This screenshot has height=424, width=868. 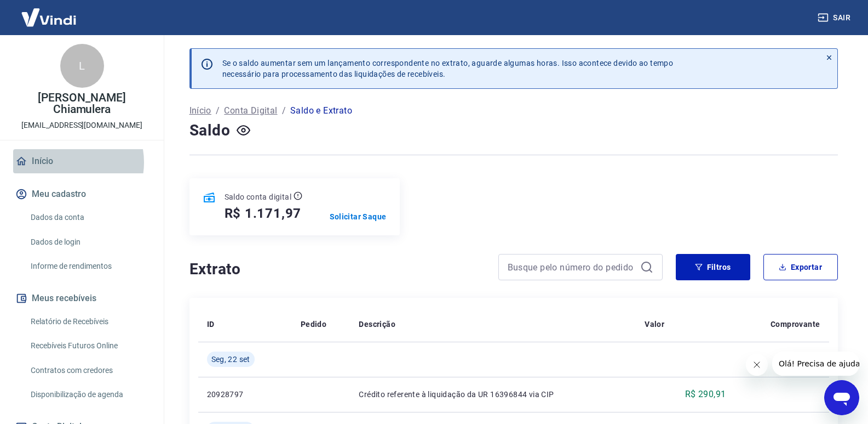 I want to click on a: Recebíveis Futuros Online, so click(x=88, y=346).